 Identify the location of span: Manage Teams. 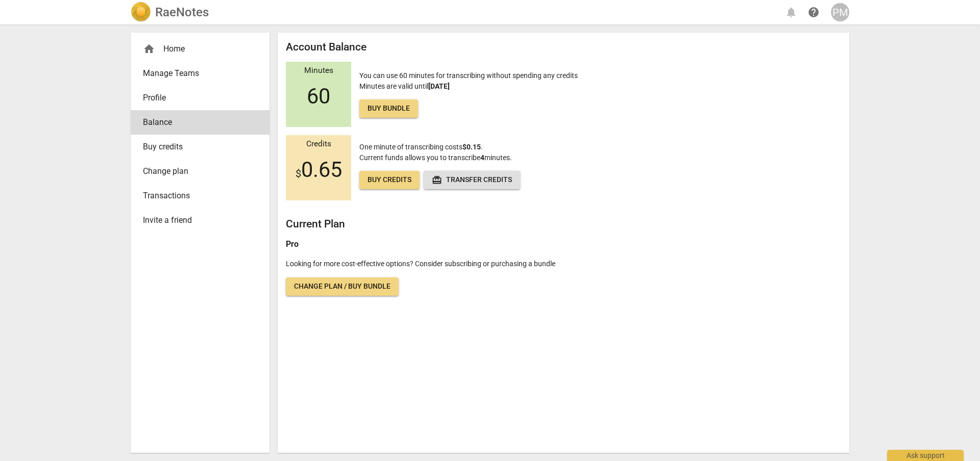
(196, 74).